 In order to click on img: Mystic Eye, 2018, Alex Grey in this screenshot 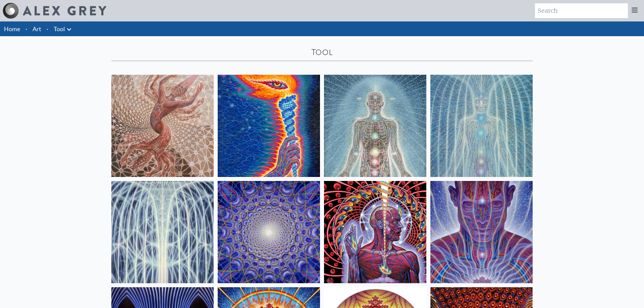, I will do `click(481, 232)`.